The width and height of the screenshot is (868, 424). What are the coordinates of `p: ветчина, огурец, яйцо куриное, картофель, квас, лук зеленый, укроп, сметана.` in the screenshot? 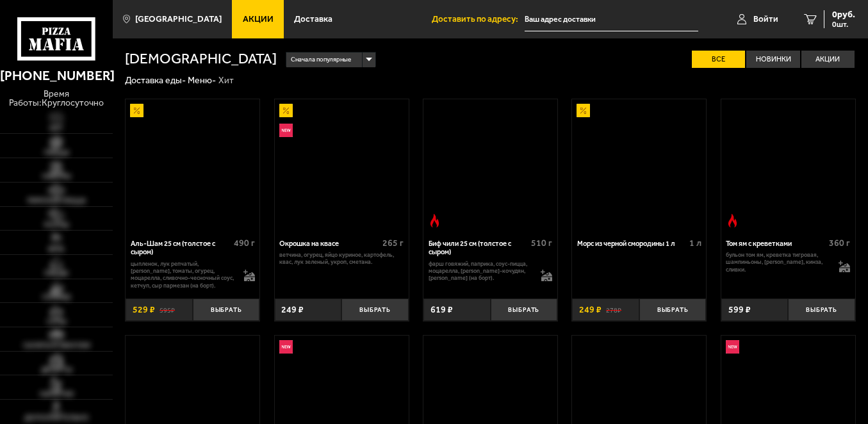 It's located at (341, 258).